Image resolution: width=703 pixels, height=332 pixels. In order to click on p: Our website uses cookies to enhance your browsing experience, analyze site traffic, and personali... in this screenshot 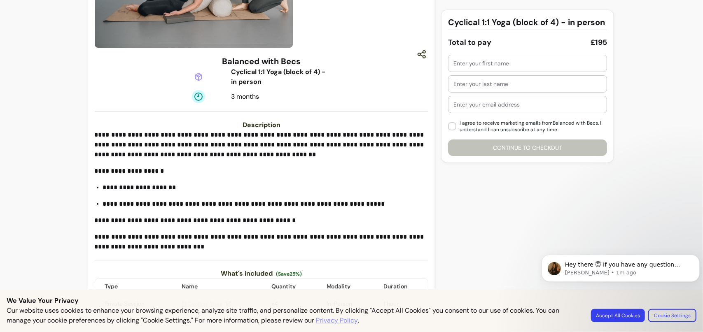, I will do `click(293, 316)`.